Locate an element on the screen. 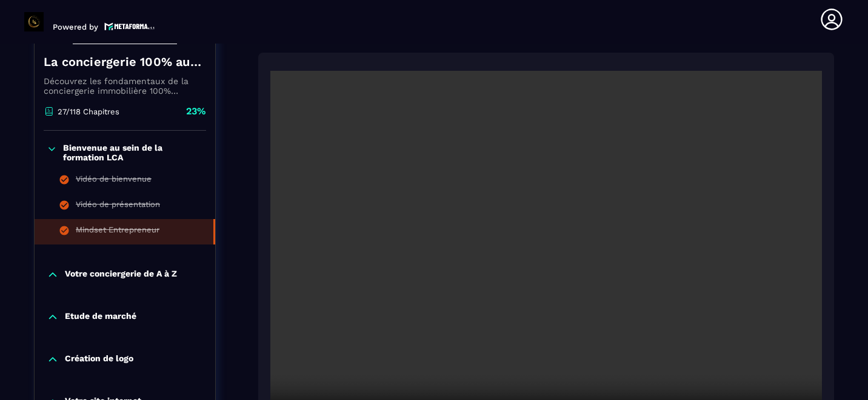 Image resolution: width=868 pixels, height=400 pixels. p: Création de logo is located at coordinates (99, 359).